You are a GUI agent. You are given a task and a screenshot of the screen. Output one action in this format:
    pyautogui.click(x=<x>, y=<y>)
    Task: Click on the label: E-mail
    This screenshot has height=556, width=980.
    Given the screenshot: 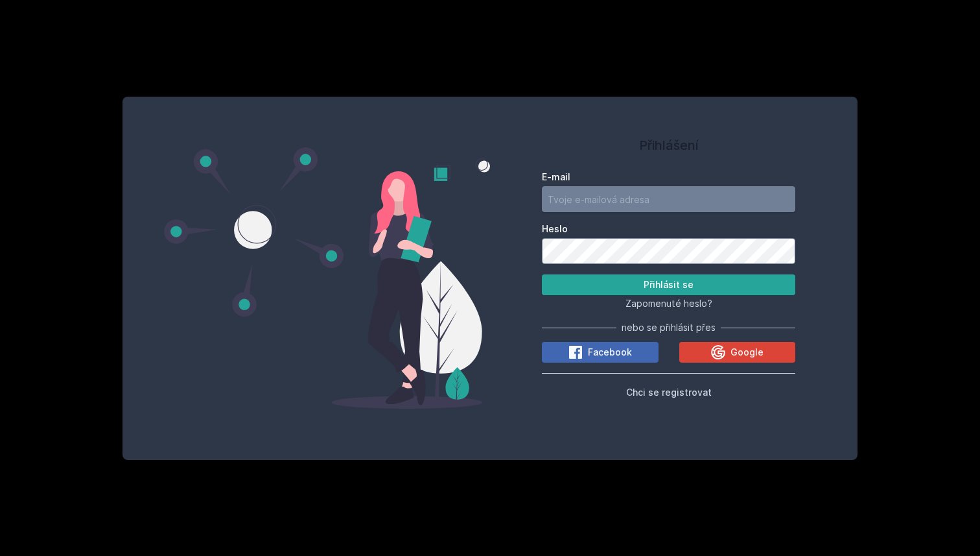 What is the action you would take?
    pyautogui.click(x=668, y=178)
    